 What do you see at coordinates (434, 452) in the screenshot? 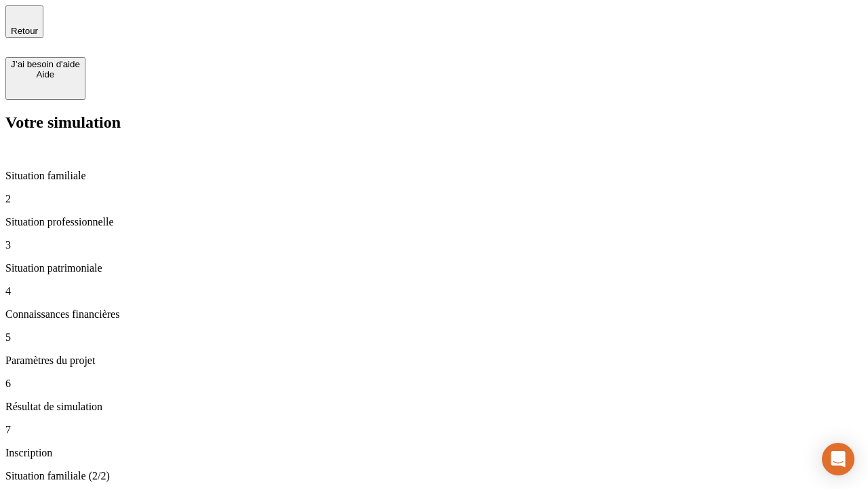
I see `p: Inscription` at bounding box center [434, 452].